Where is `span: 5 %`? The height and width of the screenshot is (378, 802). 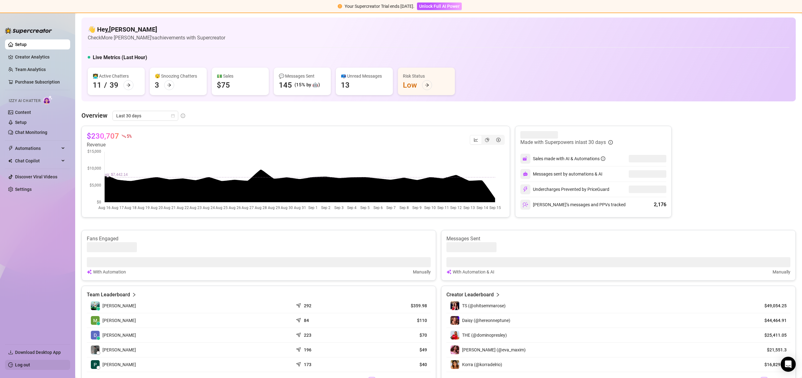
span: 5 % is located at coordinates (129, 136).